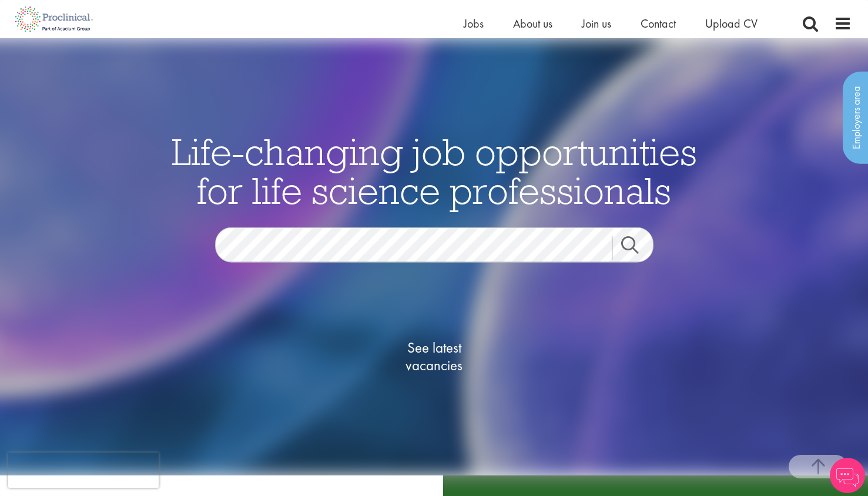 The width and height of the screenshot is (868, 496). I want to click on img: Chatbot, so click(847, 475).